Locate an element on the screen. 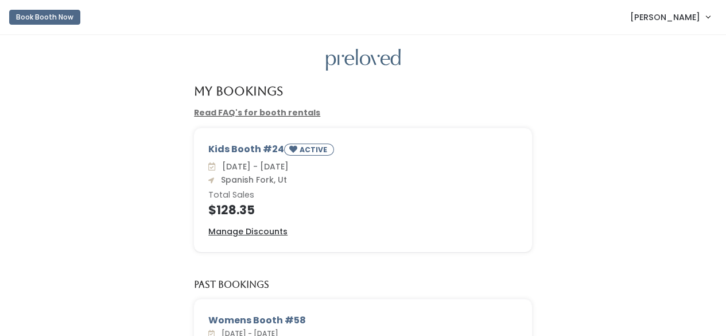 The width and height of the screenshot is (726, 336). h6: Total Sales is located at coordinates (363, 195).